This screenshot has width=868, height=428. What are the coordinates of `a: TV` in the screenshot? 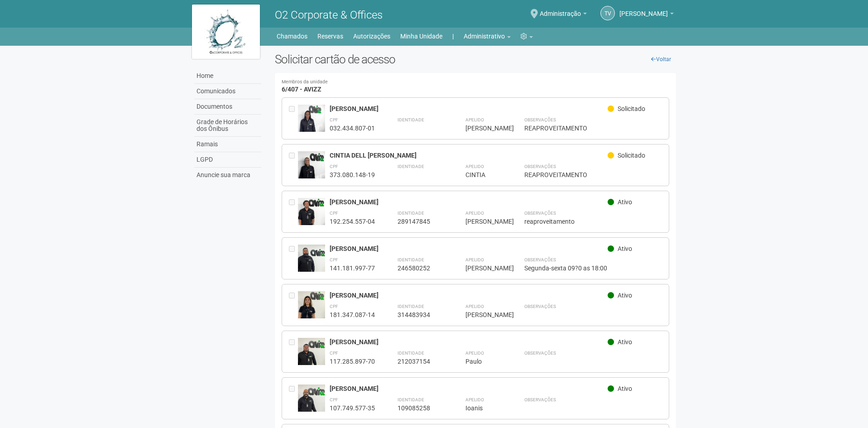 It's located at (607, 13).